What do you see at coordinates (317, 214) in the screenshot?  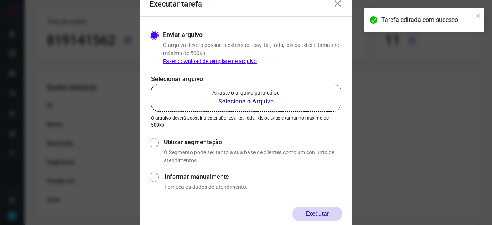 I see `button: Executar` at bounding box center [317, 214].